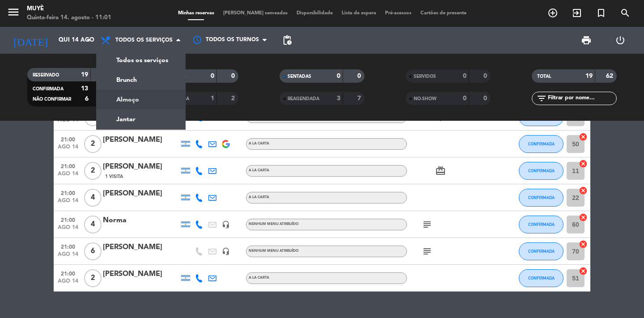 The width and height of the screenshot is (644, 318). Describe the element at coordinates (287, 40) in the screenshot. I see `span: pending_actions` at that location.